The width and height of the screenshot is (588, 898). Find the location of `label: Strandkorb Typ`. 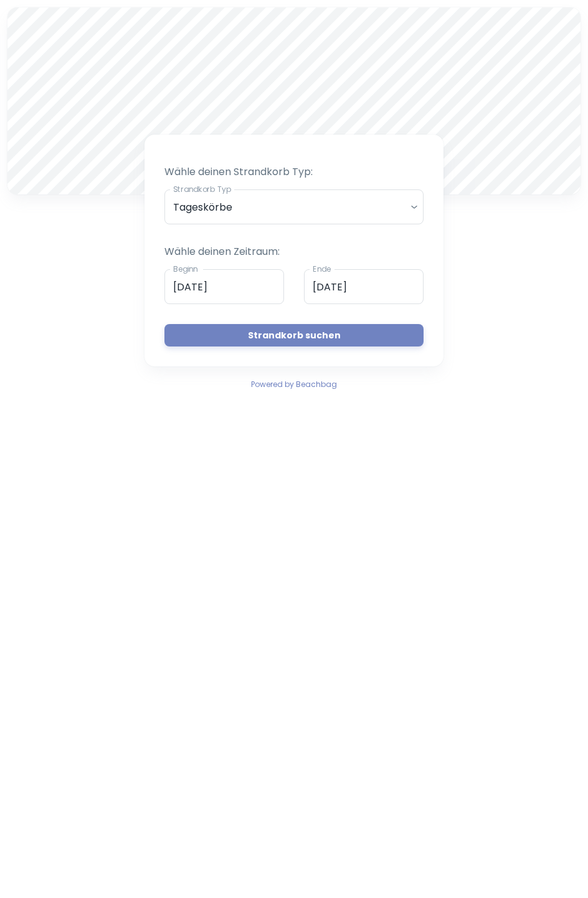

label: Strandkorb Typ is located at coordinates (202, 188).